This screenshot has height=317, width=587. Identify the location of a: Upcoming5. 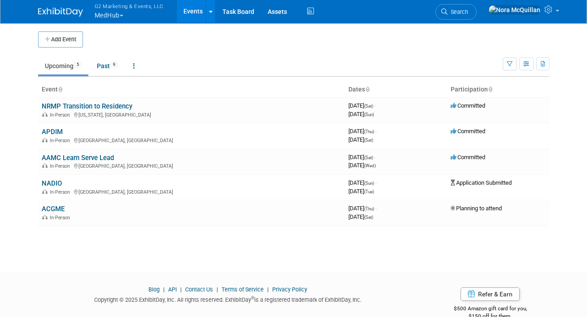
(63, 66).